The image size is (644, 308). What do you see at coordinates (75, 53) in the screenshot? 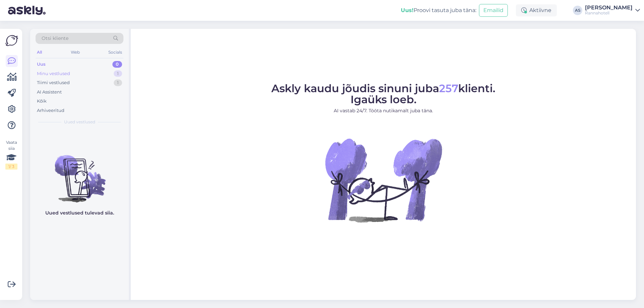
I see `div: Web` at bounding box center [75, 53].